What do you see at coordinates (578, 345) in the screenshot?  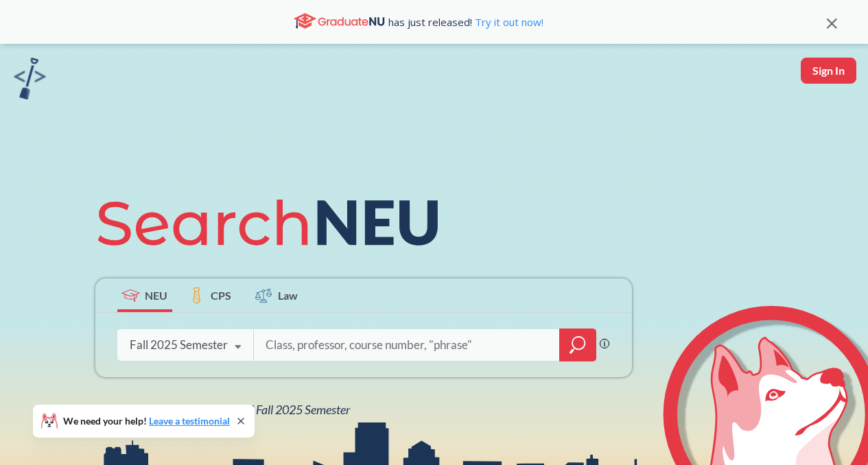 I see `svg: magnifying glass` at bounding box center [578, 345].